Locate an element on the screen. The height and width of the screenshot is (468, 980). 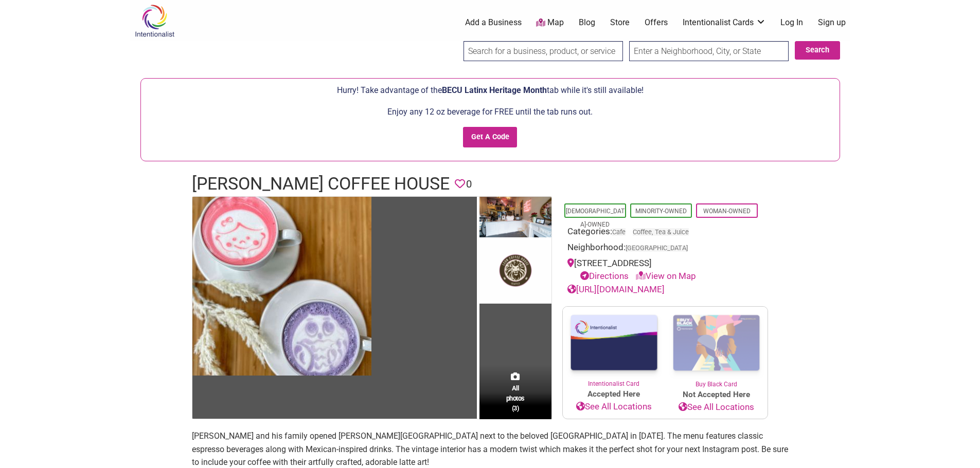
a: View on Map is located at coordinates (666, 276).